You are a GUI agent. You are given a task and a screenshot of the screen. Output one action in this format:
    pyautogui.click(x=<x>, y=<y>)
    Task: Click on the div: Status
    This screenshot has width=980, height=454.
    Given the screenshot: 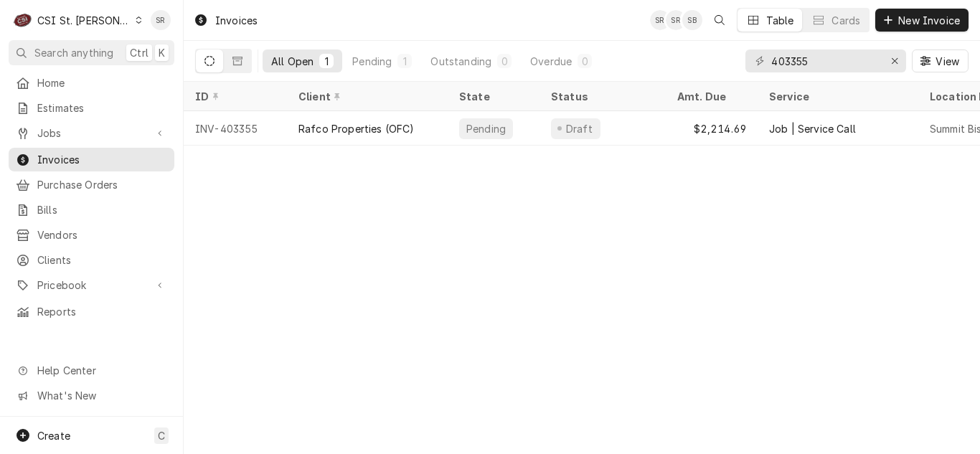 What is the action you would take?
    pyautogui.click(x=601, y=96)
    